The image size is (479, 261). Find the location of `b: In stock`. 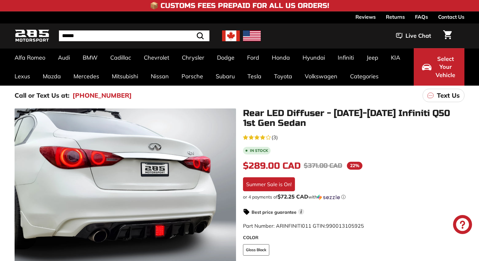

b: In stock is located at coordinates (259, 151).